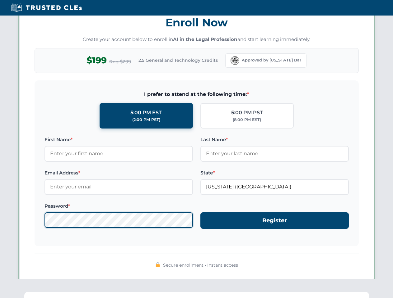 This screenshot has height=298, width=393. I want to click on label: Password, so click(118, 206).